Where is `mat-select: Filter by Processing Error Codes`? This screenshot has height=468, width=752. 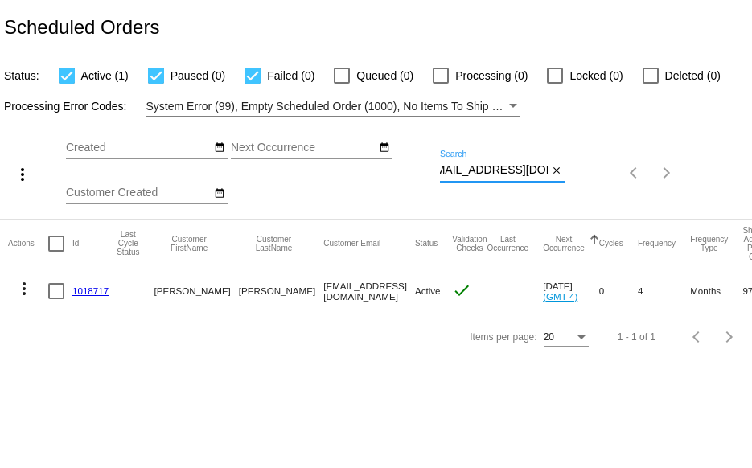 mat-select: Filter by Processing Error Codes is located at coordinates (333, 106).